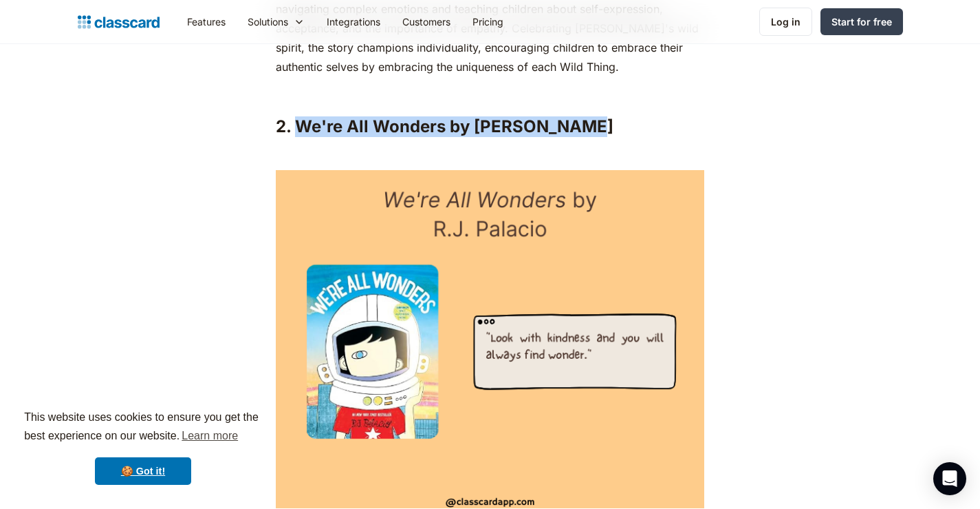  What do you see at coordinates (427, 21) in the screenshot?
I see `a: Customers` at bounding box center [427, 21].